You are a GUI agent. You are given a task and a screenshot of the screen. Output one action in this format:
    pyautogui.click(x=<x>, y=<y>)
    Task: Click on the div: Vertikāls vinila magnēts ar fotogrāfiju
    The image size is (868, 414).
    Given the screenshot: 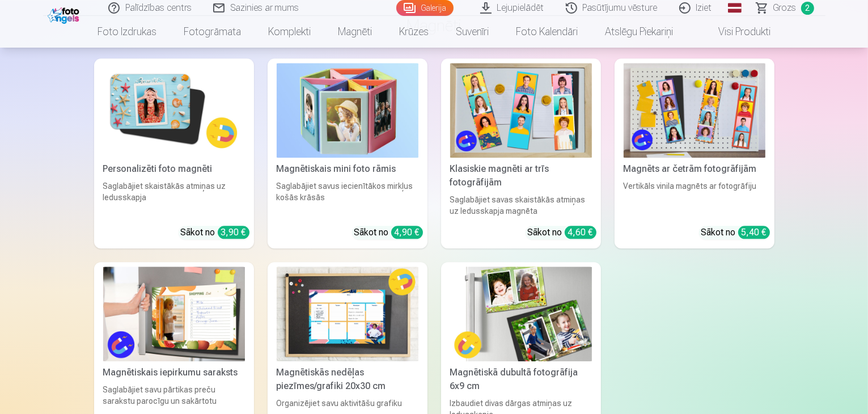 What is the action you would take?
    pyautogui.click(x=694, y=198)
    